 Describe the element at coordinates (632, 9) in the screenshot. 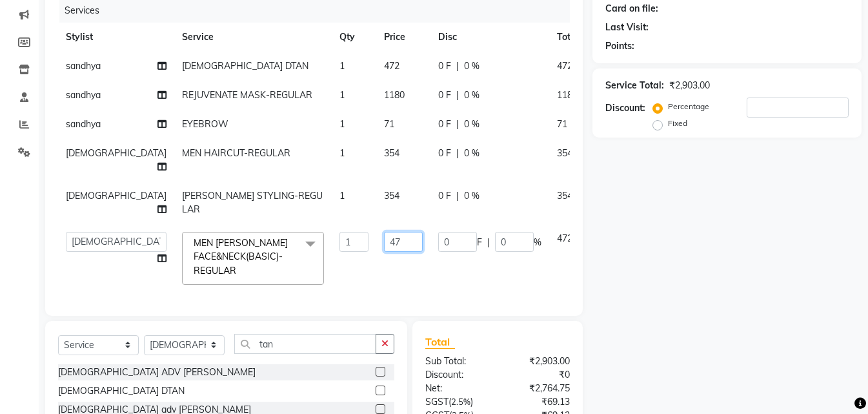

I see `div: Card on file:` at that location.